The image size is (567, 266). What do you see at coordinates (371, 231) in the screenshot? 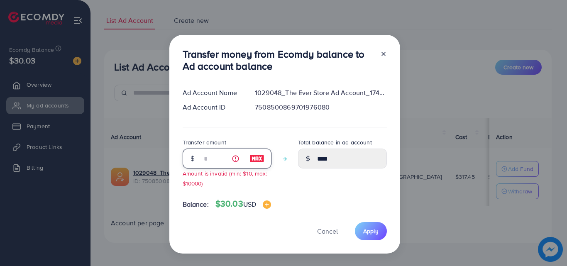
I see `span: Apply` at bounding box center [371, 231].